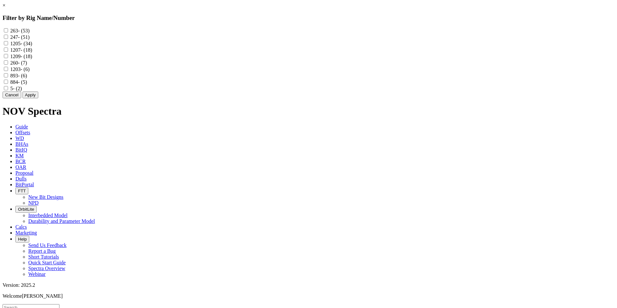 The height and width of the screenshot is (308, 617). Describe the element at coordinates (19, 63) in the screenshot. I see `label: 260` at that location.